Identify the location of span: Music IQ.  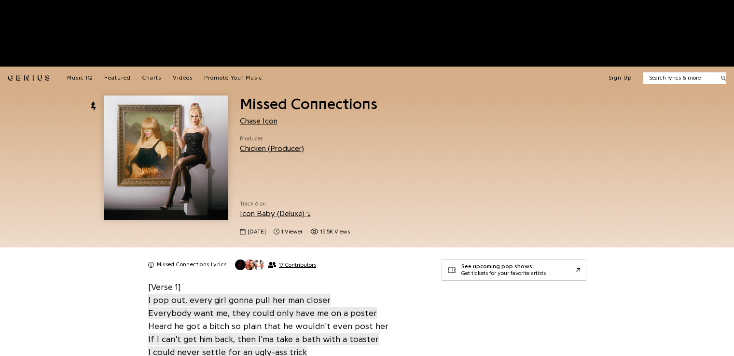
(80, 78).